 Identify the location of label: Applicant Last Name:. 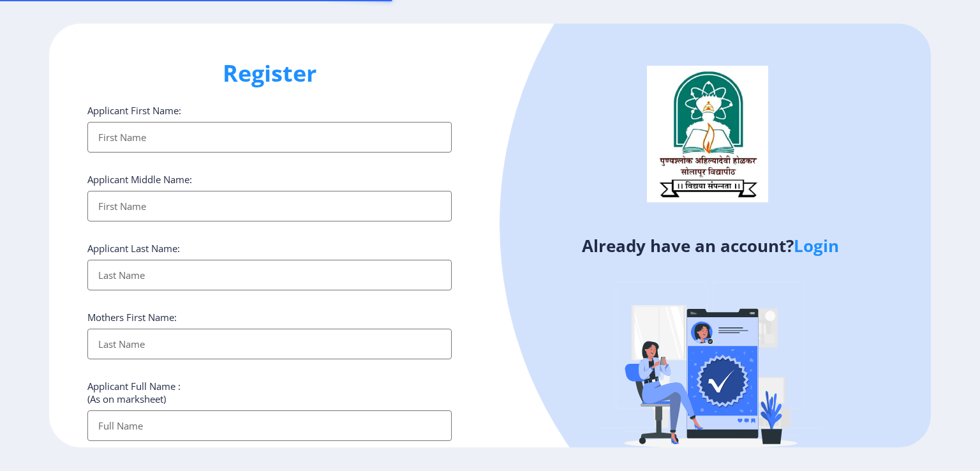
(134, 249).